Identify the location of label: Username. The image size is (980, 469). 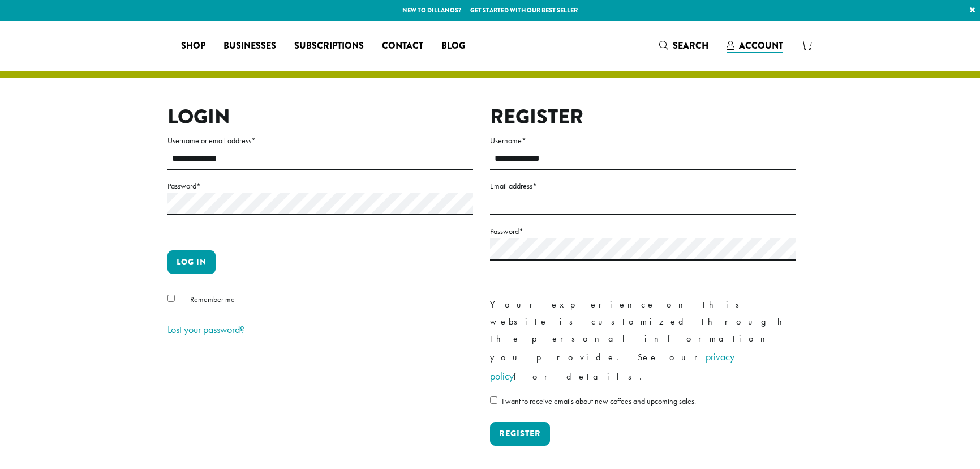
(643, 140).